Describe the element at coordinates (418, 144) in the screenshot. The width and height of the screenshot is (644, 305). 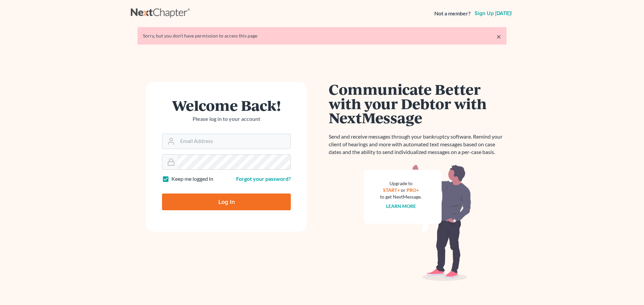
I see `p: Send and receive messages through your bankruptcy software. Remind your client of hearings and mo...` at that location.